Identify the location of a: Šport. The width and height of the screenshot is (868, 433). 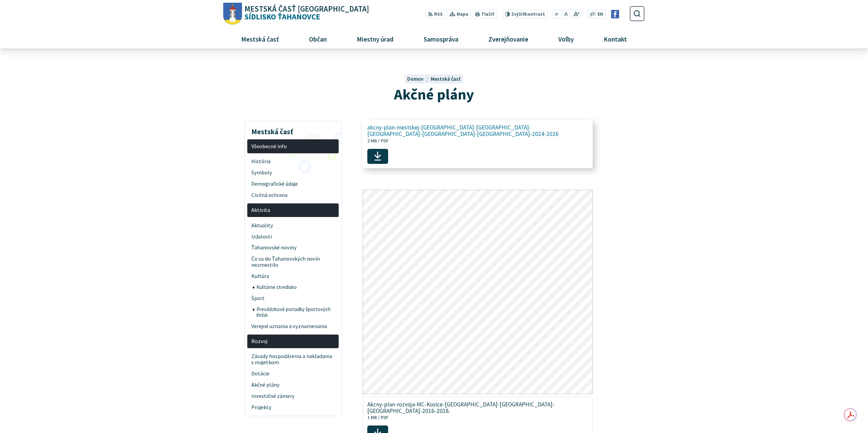
(293, 298).